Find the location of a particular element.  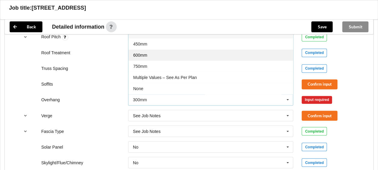

button: Save is located at coordinates (322, 27).